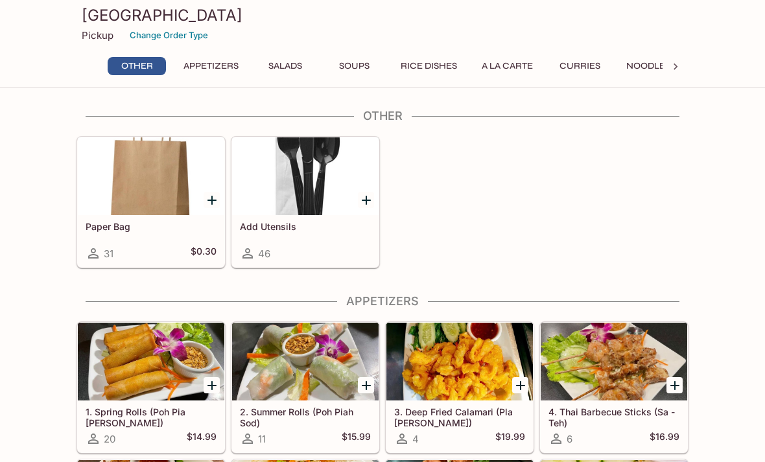 Image resolution: width=765 pixels, height=462 pixels. I want to click on button: Curries, so click(579, 66).